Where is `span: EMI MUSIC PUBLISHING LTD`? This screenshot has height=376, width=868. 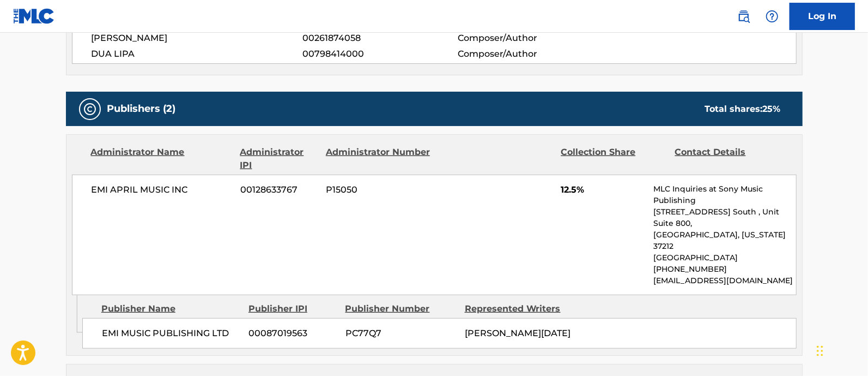 span: EMI MUSIC PUBLISHING LTD is located at coordinates (171, 333).